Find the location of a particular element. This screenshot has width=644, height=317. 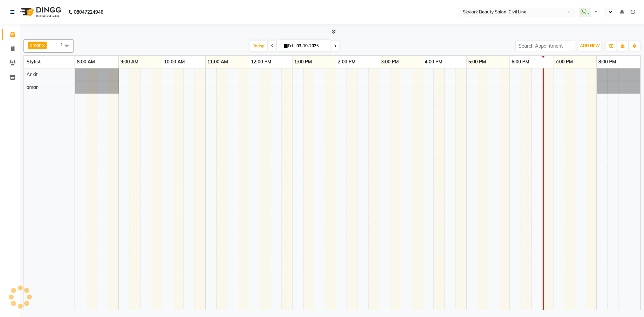

a: 7:00 PM is located at coordinates (564, 62).